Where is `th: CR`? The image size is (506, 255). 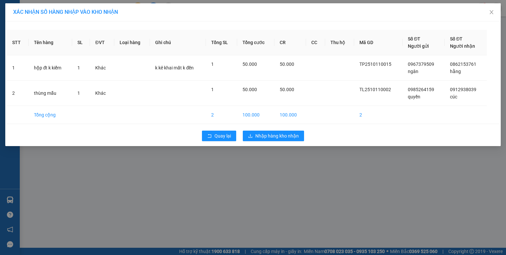
th: CR is located at coordinates (290, 42).